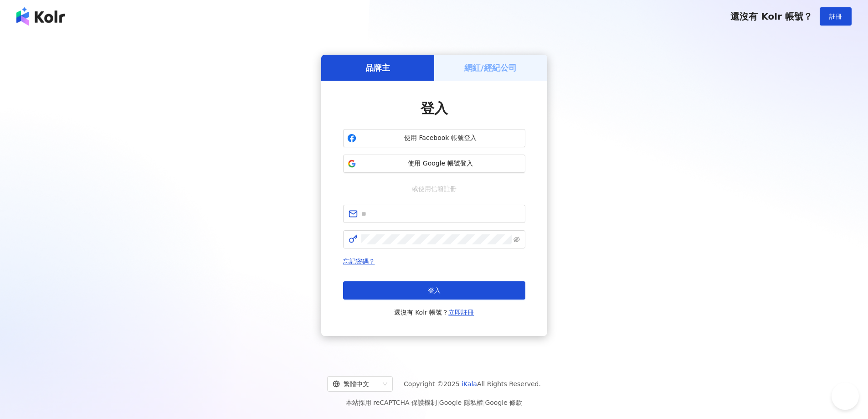 The height and width of the screenshot is (419, 868). I want to click on span: 本站採用 reCAPTCHA 保護機制, so click(434, 402).